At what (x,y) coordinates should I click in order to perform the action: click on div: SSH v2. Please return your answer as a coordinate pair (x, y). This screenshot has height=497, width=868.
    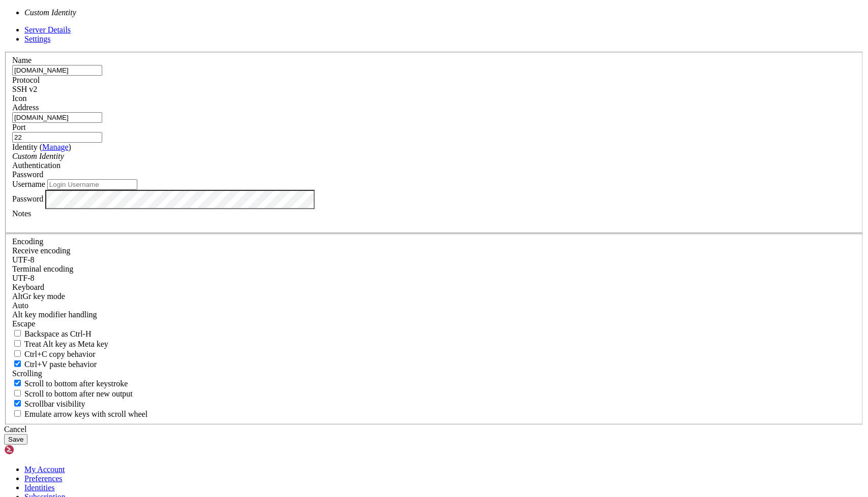
    Looking at the image, I should click on (434, 90).